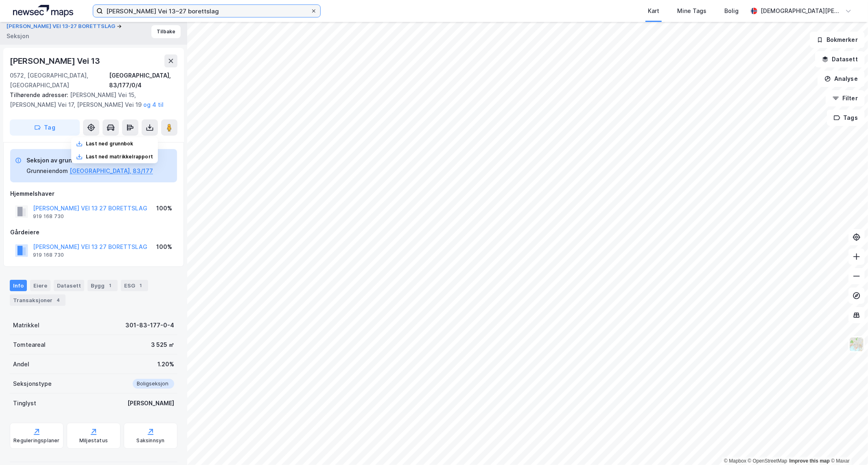 The height and width of the screenshot is (465, 868). What do you see at coordinates (18, 37) in the screenshot?
I see `div: Seksjon` at bounding box center [18, 37].